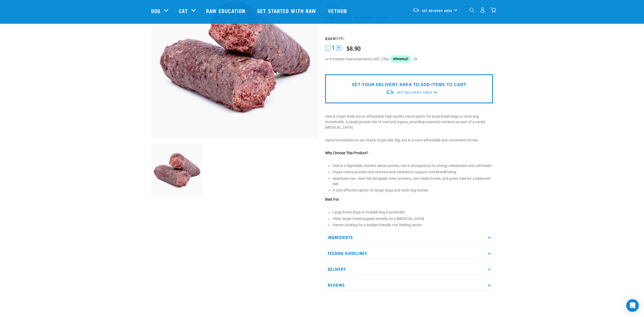 The image size is (644, 317). Describe the element at coordinates (482, 10) in the screenshot. I see `img: user.png` at that location.